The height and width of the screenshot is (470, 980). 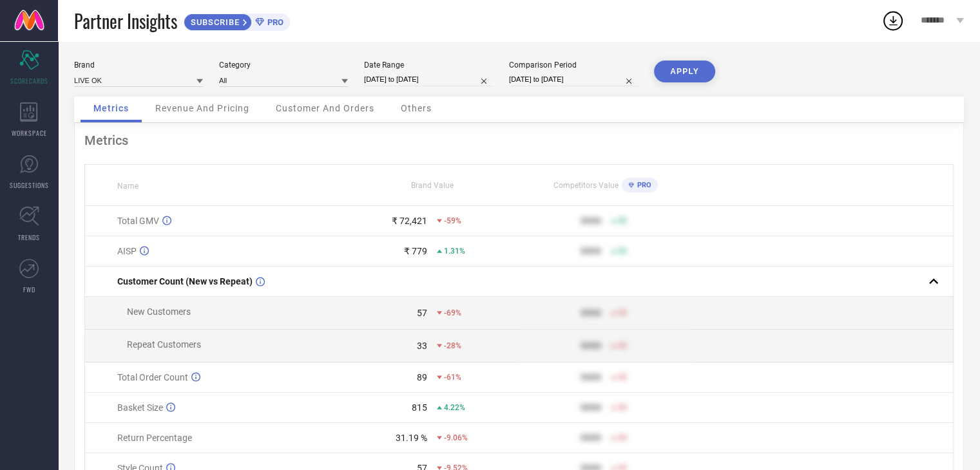 I want to click on span: -9.06%, so click(x=455, y=438).